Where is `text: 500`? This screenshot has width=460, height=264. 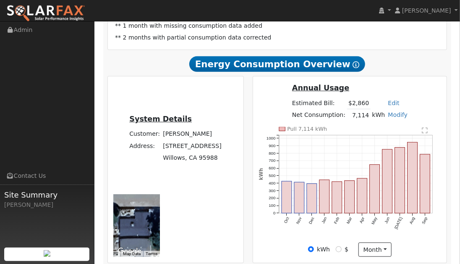
text: 500 is located at coordinates (272, 175).